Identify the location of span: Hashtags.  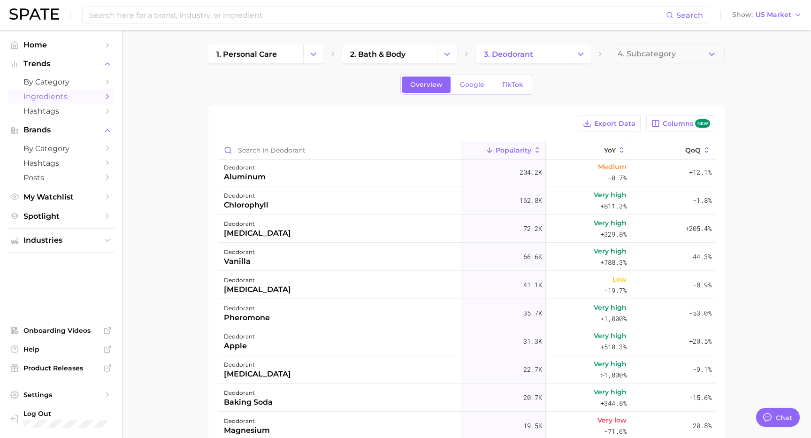
(61, 163).